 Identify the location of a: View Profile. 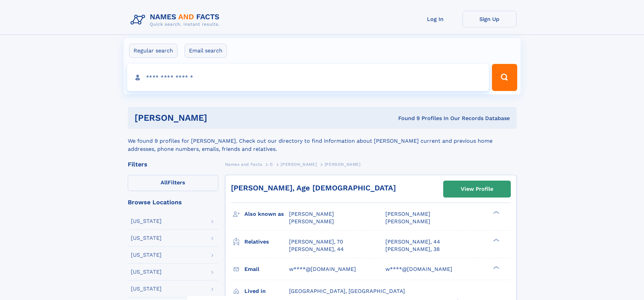
(477, 189).